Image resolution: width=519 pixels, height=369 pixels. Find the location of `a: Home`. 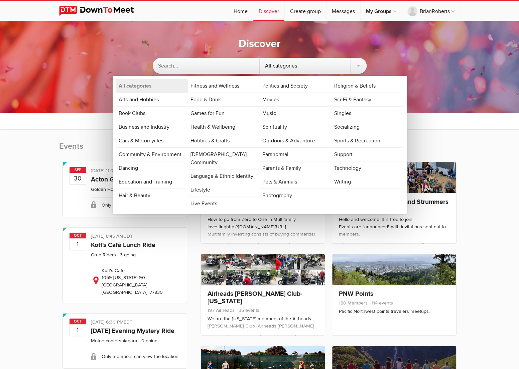

a: Home is located at coordinates (240, 11).